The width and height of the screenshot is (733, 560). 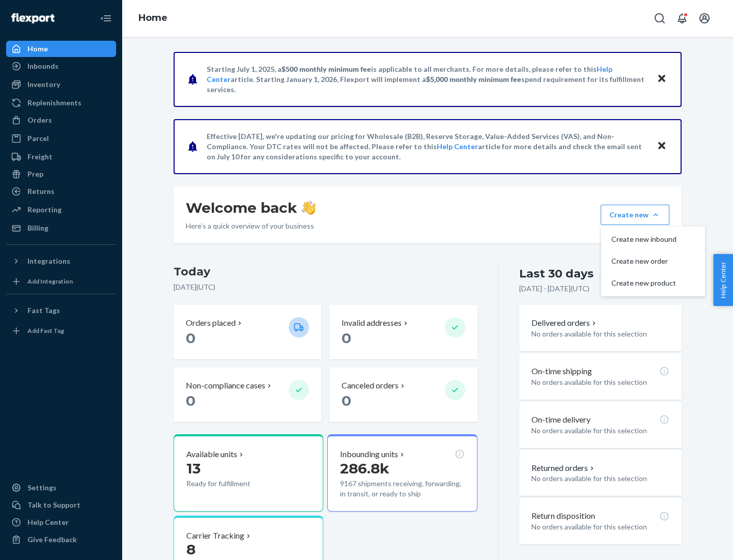 I want to click on div: Replenishments, so click(x=55, y=103).